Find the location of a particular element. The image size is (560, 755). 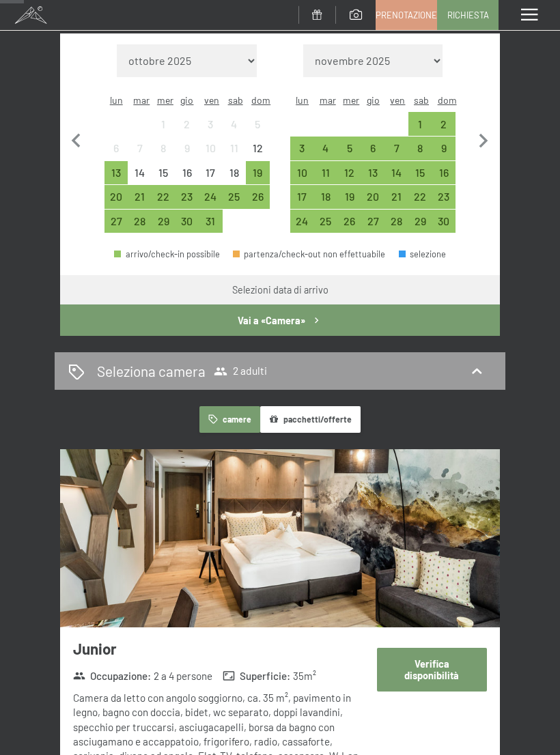

div: Mon Oct 06 2025 is located at coordinates (116, 148).